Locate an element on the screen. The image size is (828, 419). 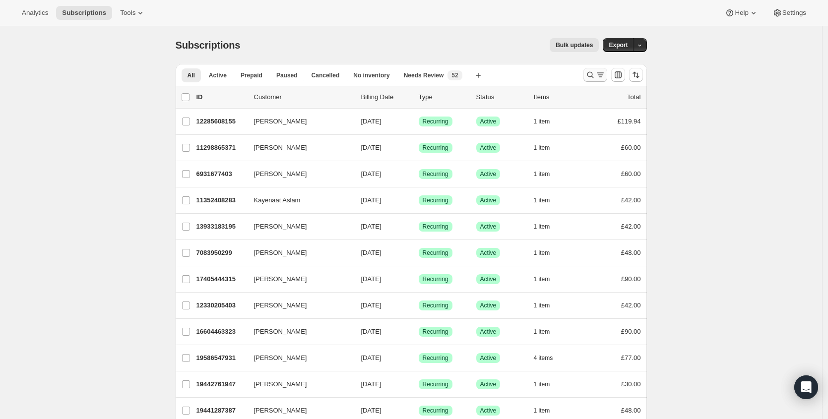
span: Export is located at coordinates (618, 45).